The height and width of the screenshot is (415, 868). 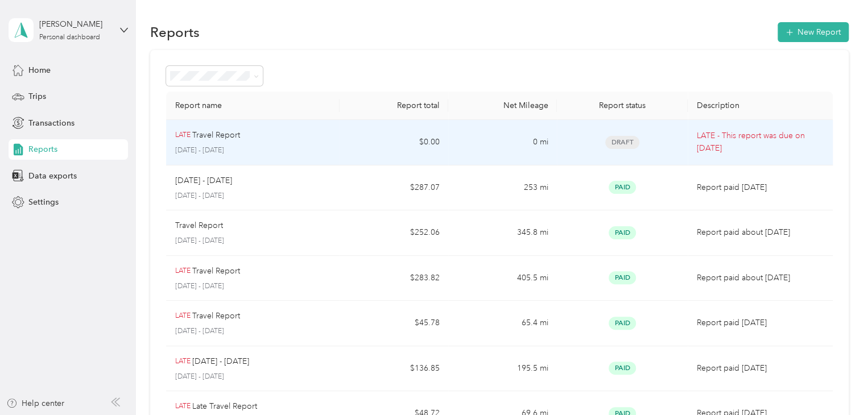 What do you see at coordinates (394, 189) in the screenshot?
I see `td: $287.07` at bounding box center [394, 189].